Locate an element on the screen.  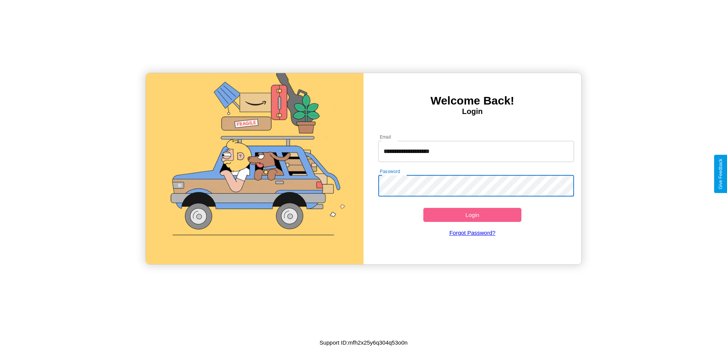
label: Email is located at coordinates (386, 137).